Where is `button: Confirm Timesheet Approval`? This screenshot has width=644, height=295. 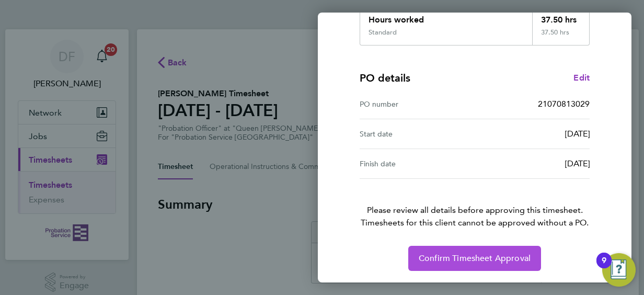 button: Confirm Timesheet Approval is located at coordinates (474, 258).